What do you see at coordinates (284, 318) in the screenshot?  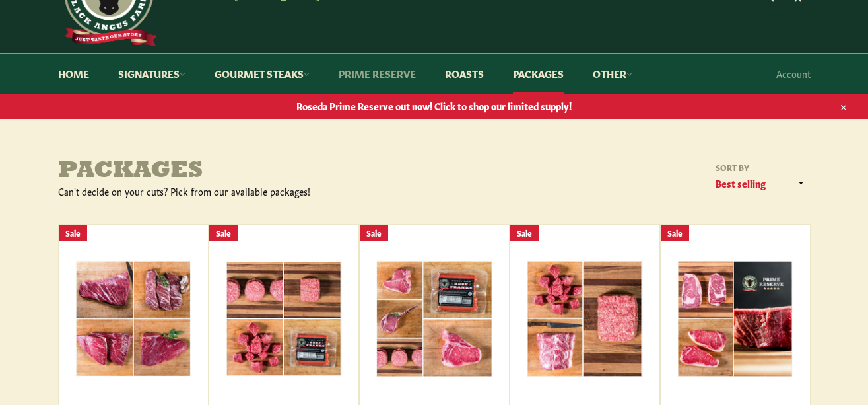 I see `img: Favorites Sampler` at bounding box center [284, 318].